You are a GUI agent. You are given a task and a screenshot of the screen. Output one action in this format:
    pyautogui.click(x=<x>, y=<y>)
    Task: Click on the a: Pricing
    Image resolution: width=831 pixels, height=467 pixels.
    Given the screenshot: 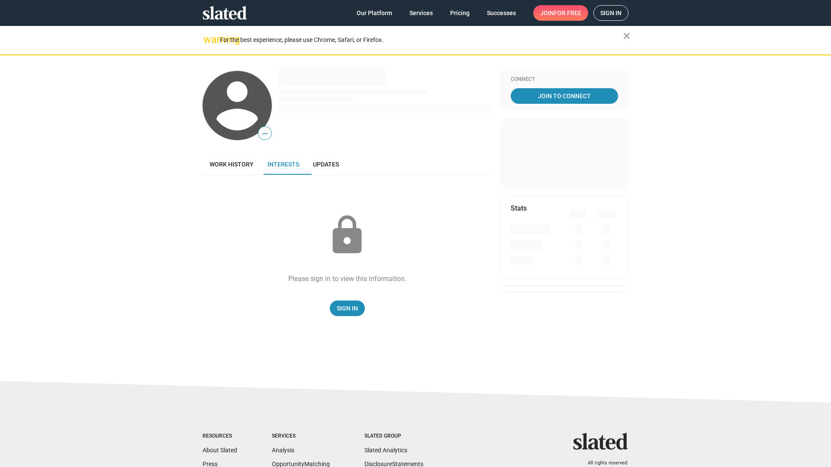 What is the action you would take?
    pyautogui.click(x=460, y=13)
    